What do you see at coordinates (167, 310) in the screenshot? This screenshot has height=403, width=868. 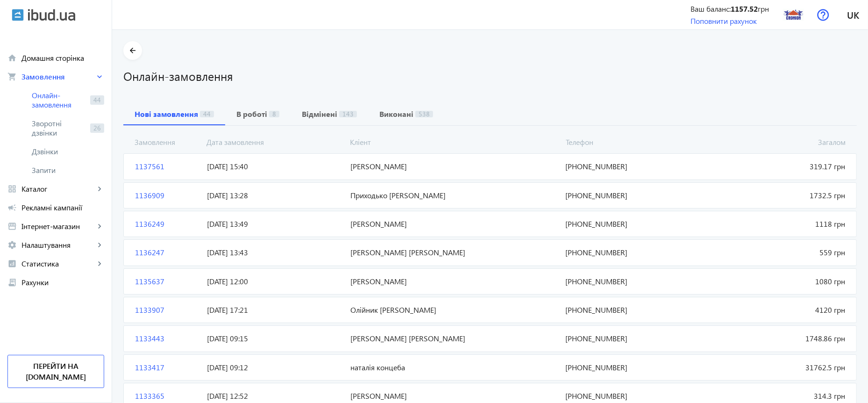 I see `span: 1133907` at bounding box center [167, 310].